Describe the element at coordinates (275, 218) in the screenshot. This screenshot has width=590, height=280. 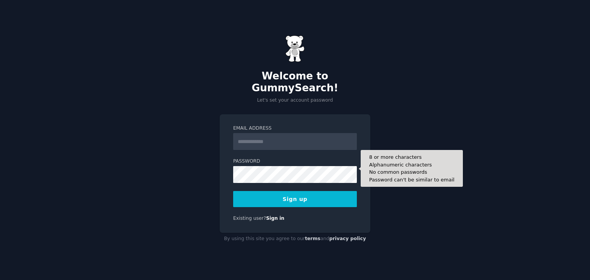
I see `a: Sign in` at that location.